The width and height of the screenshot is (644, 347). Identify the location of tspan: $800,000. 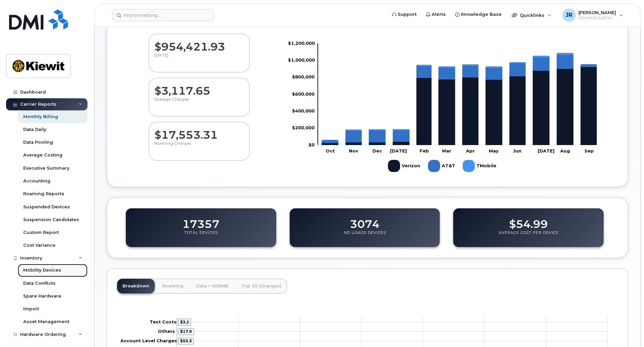
(303, 77).